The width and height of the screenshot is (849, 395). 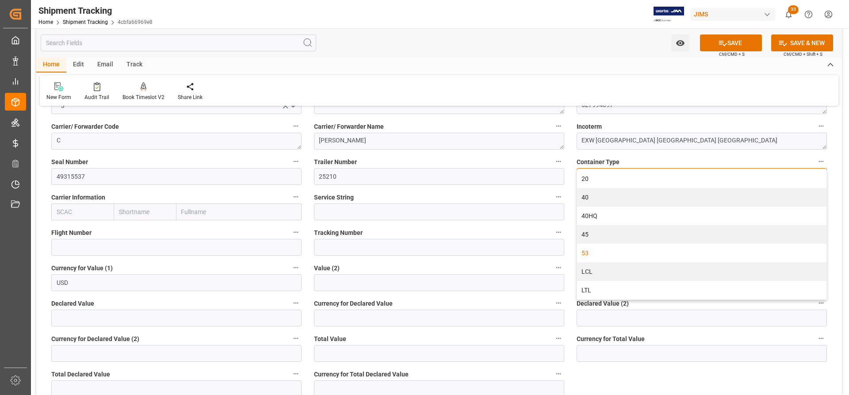 What do you see at coordinates (176, 141) in the screenshot?
I see `textarea: C` at bounding box center [176, 141].